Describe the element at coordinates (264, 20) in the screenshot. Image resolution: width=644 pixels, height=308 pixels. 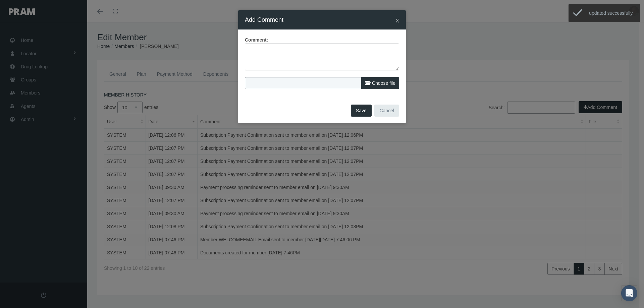
I see `h4: Add Comment` at that location.